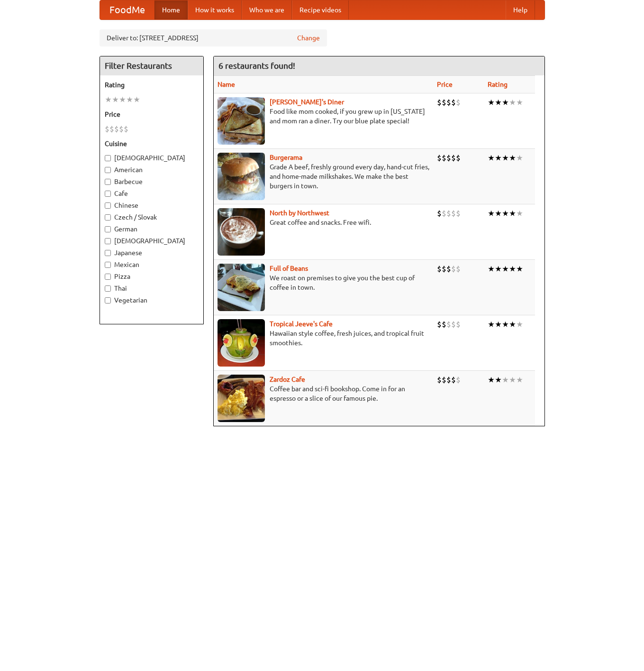 The width and height of the screenshot is (644, 671). I want to click on a: FoodMe, so click(127, 10).